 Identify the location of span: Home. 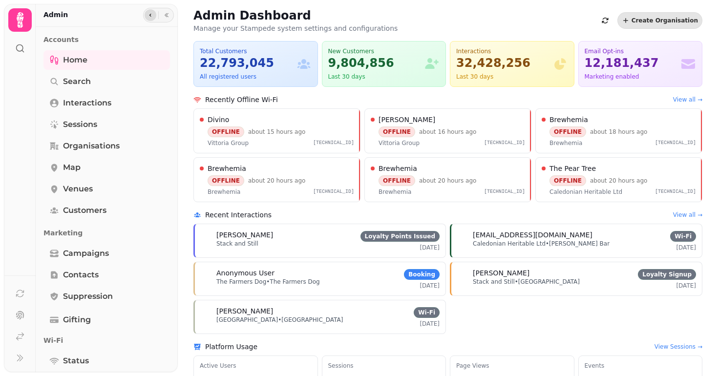
(75, 60).